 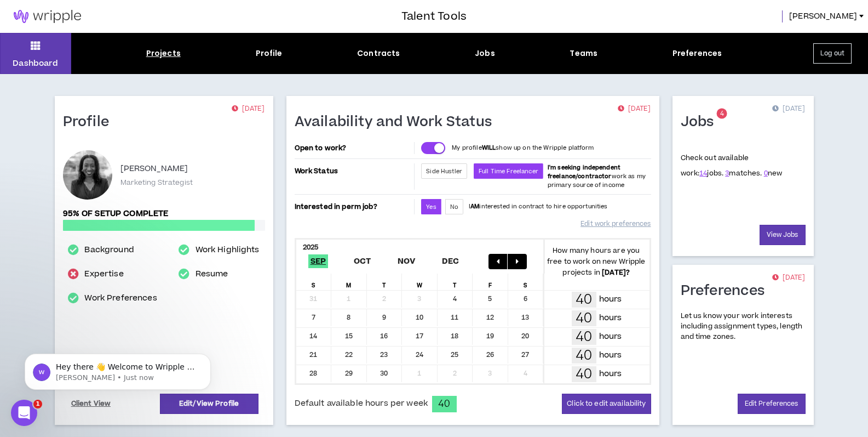 I want to click on p: Dashboard, so click(x=35, y=63).